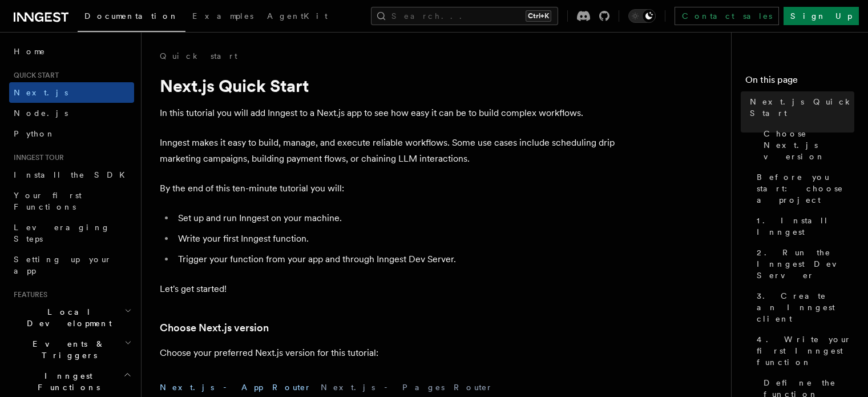 This screenshot has width=868, height=397. I want to click on p: Inngest makes it easy to build, manage, and execute reliable workflows. Some use cases include sc..., so click(388, 151).